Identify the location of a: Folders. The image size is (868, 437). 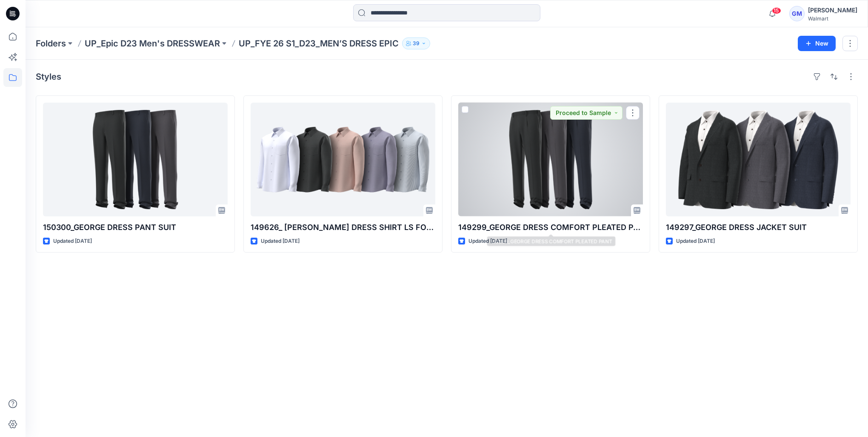
(51, 44).